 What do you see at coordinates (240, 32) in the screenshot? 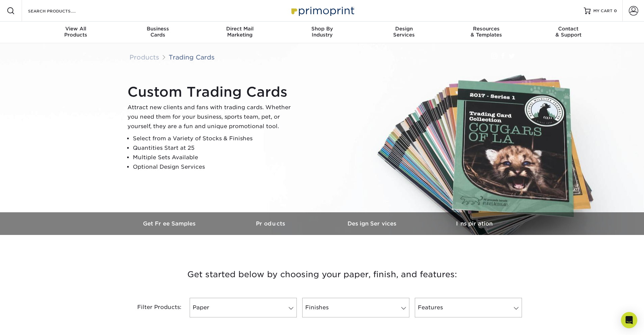
I see `div: Marketing` at bounding box center [240, 32].